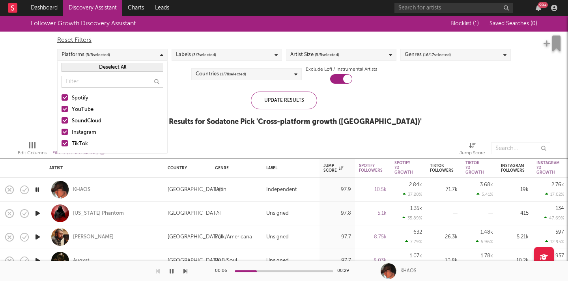 This screenshot has height=281, width=568. What do you see at coordinates (337, 214) in the screenshot?
I see `div: 97.8` at bounding box center [337, 214].